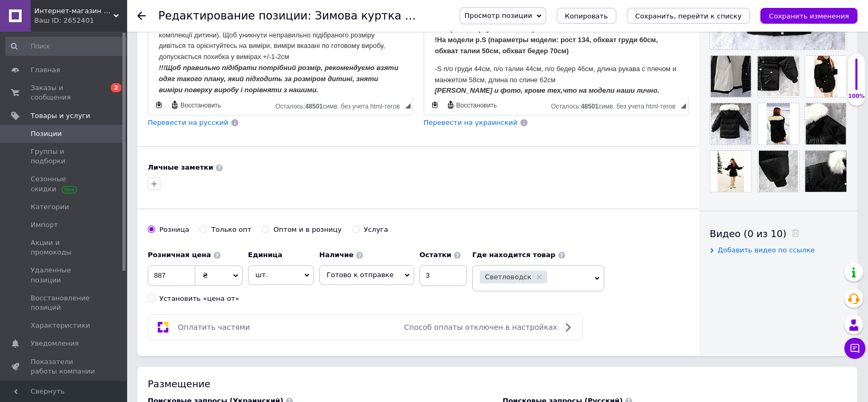 This screenshot has width=868, height=402. I want to click on span: Характеристики, so click(60, 326).